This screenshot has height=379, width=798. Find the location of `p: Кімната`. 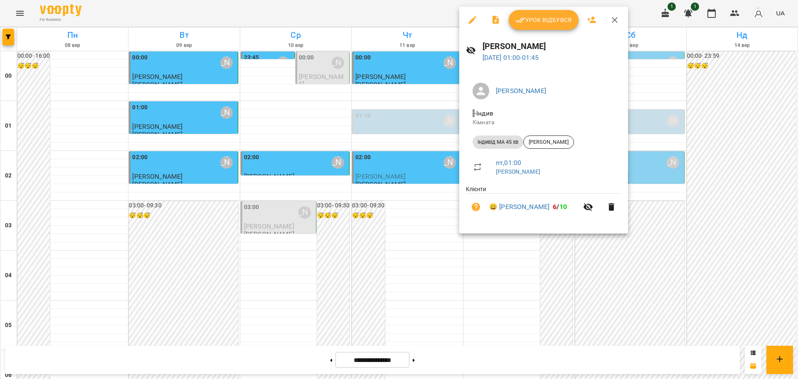

p: Кімната is located at coordinates (544, 123).